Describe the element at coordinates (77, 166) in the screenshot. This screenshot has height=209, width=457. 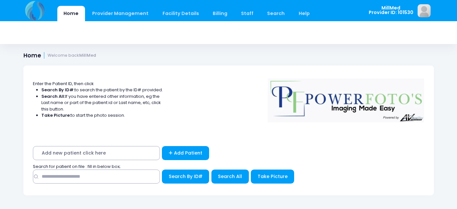
I see `span: Search for patient on file : fill in below box;` at that location.